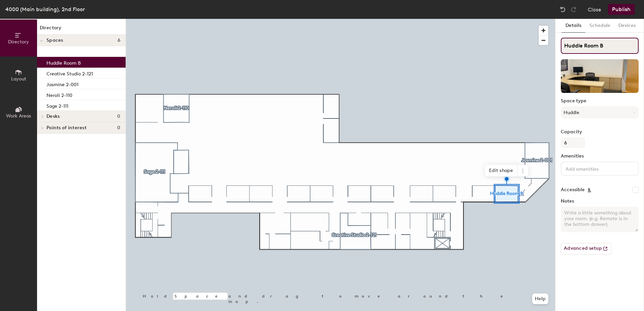  I want to click on button: Help, so click(540, 299).